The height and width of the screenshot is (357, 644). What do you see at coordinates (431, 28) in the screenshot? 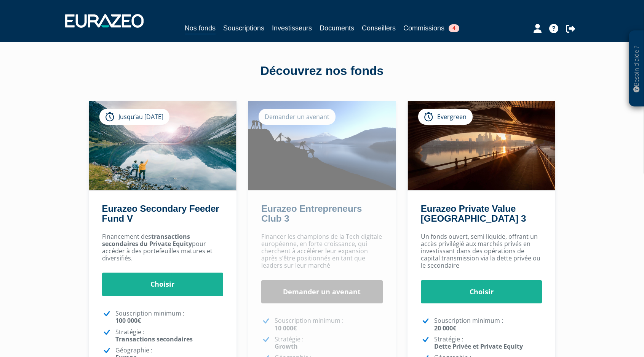
I see `a: Commissions4` at bounding box center [431, 28].